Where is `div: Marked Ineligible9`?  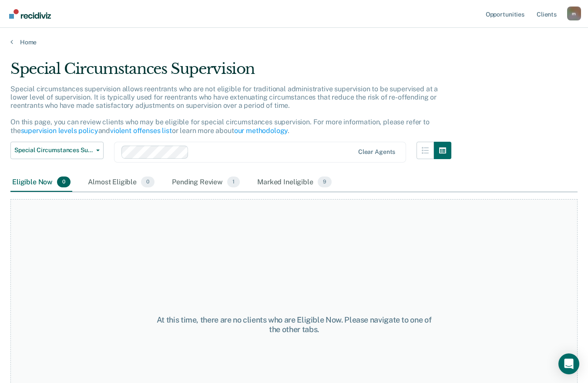
div: Marked Ineligible9 is located at coordinates (294, 183).